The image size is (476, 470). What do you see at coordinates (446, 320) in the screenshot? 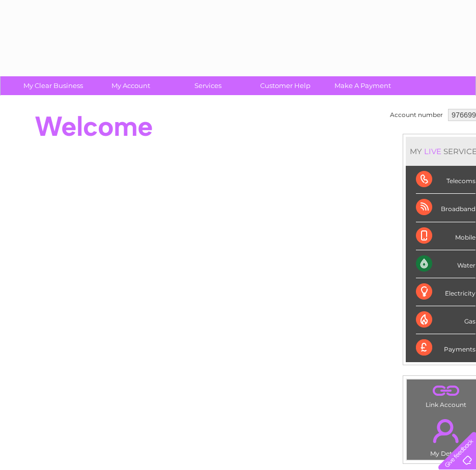
I see `div: Gas` at bounding box center [446, 320].